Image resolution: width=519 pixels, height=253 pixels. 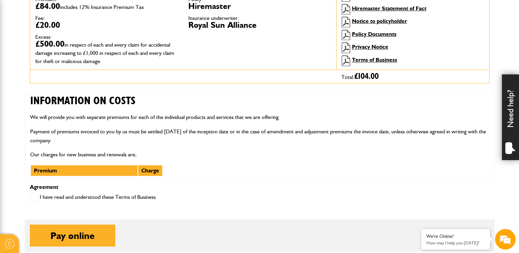 What do you see at coordinates (107, 18) in the screenshot?
I see `dt: Fee:` at bounding box center [107, 18].